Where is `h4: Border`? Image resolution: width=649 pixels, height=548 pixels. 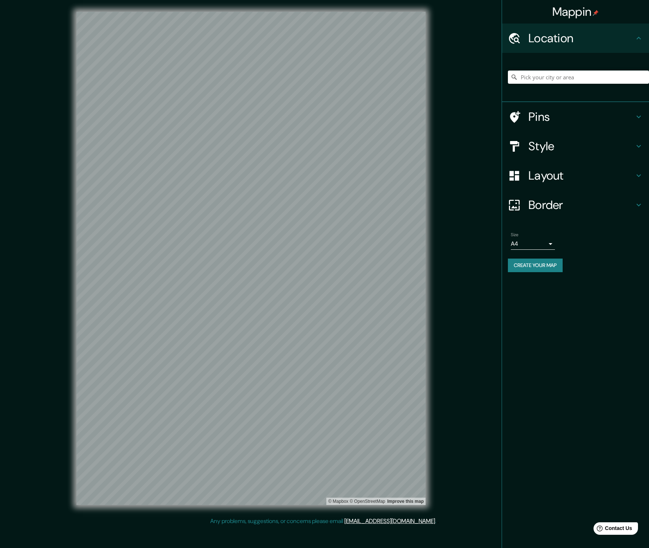
h4: Border is located at coordinates (581, 205).